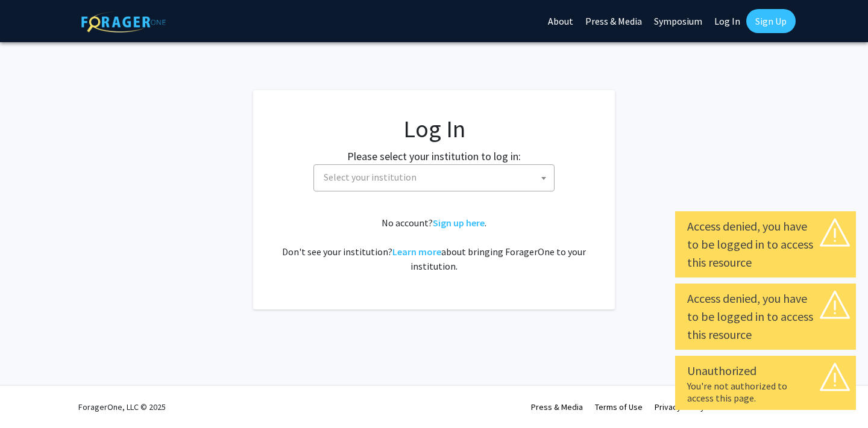 The height and width of the screenshot is (428, 868). What do you see at coordinates (557, 407) in the screenshot?
I see `a: Press & Media` at bounding box center [557, 407].